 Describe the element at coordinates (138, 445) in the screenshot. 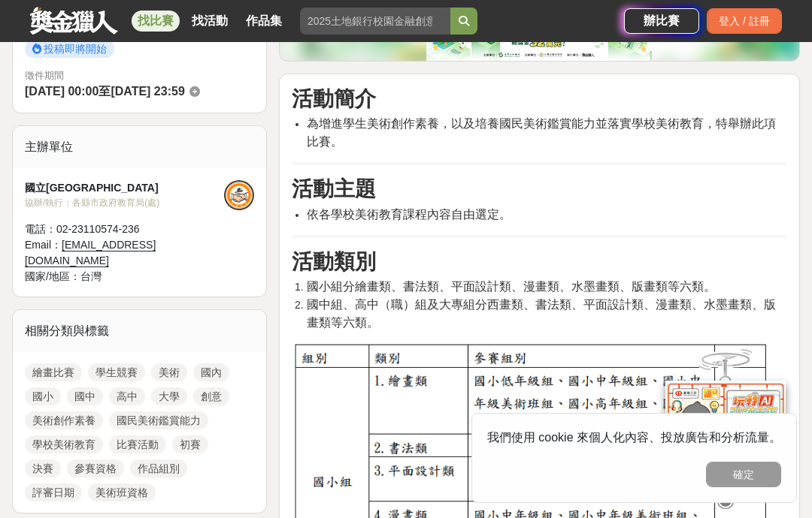

I see `a: 比賽活動` at that location.